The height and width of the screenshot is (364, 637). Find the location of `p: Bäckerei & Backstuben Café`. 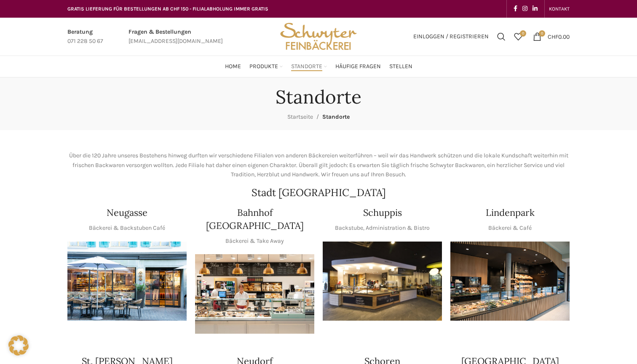

p: Bäckerei & Backstuben Café is located at coordinates (127, 228).